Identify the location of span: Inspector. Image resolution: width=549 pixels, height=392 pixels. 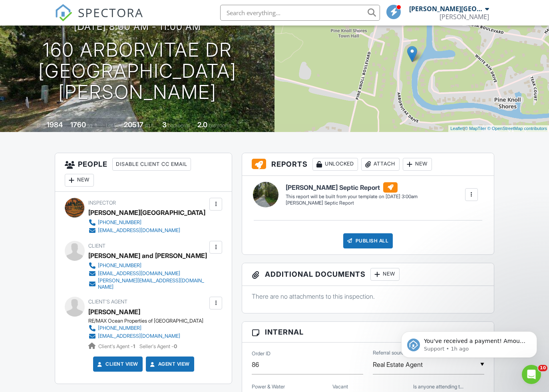
(102, 203).